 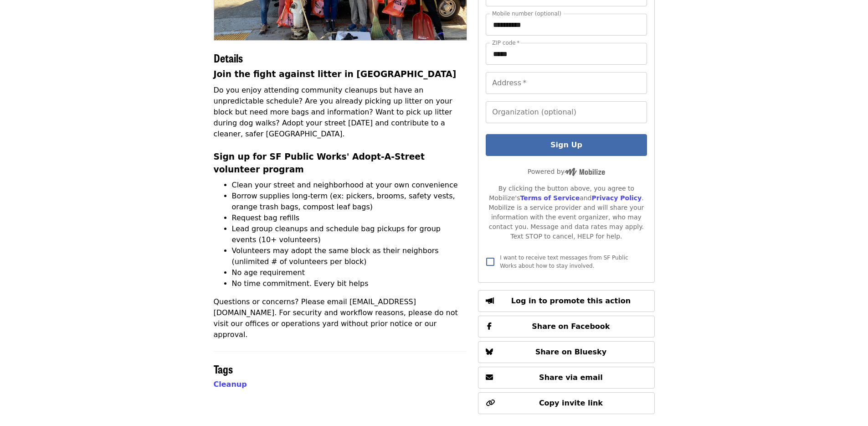 I want to click on a: Terms of Service, so click(x=550, y=198).